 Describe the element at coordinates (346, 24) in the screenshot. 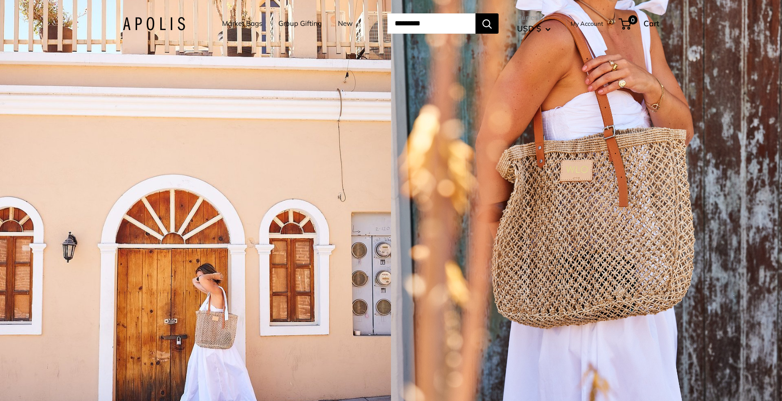

I see `a: New` at that location.